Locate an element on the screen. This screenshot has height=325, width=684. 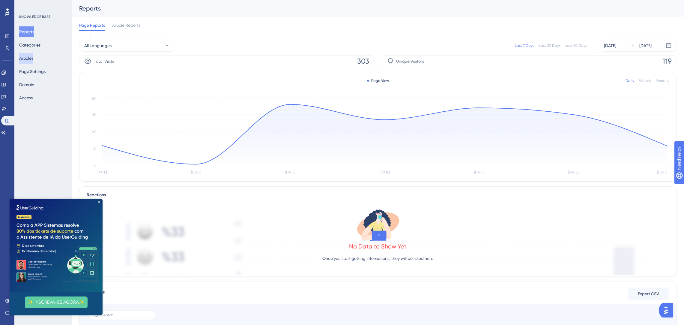
button: All Languages is located at coordinates (127, 46).